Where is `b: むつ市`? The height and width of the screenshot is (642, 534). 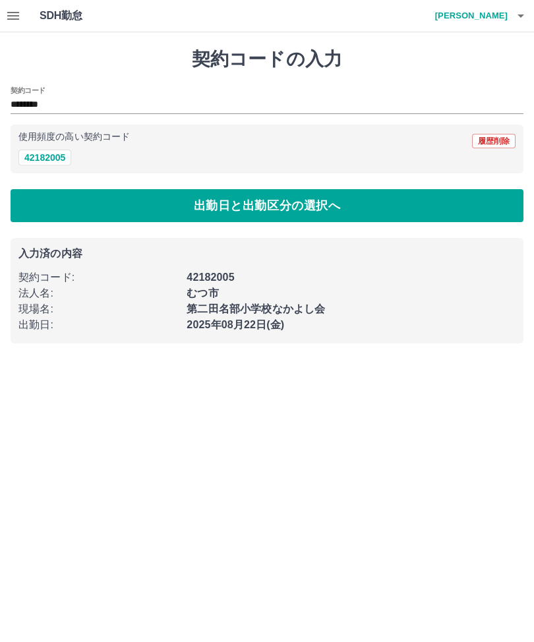
b: むつ市 is located at coordinates (202, 293).